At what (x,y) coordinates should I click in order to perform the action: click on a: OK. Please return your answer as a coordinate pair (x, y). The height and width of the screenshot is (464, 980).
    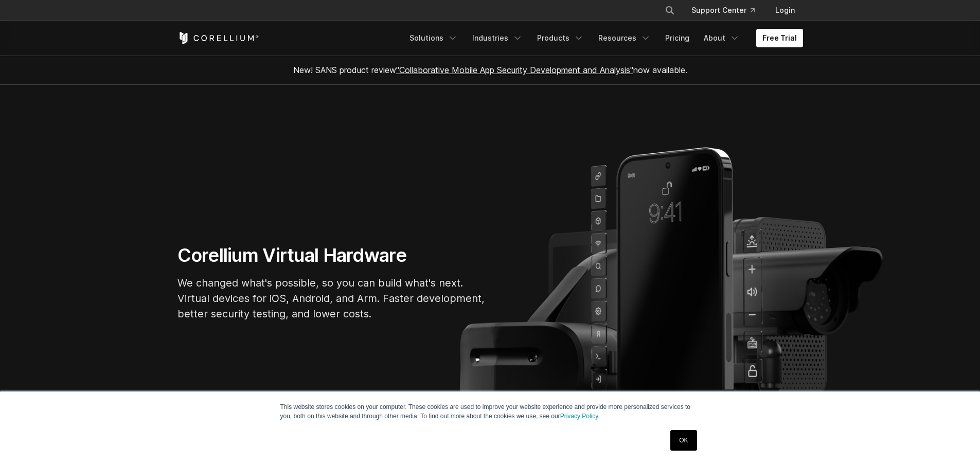
    Looking at the image, I should click on (684, 441).